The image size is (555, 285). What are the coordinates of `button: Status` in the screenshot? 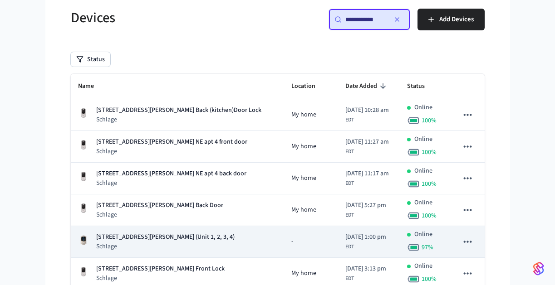 It's located at (90, 59).